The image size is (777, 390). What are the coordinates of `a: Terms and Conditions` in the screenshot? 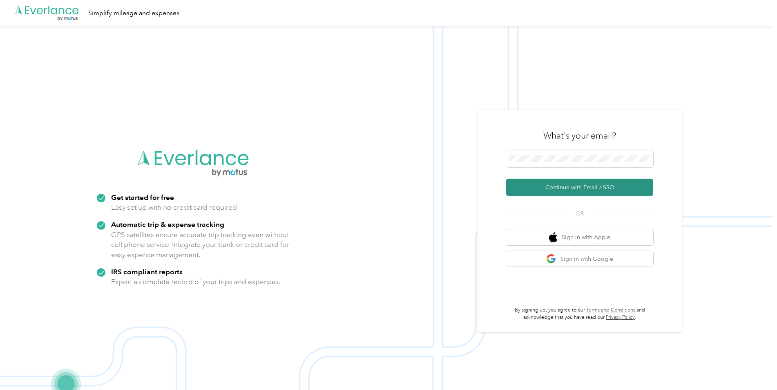 It's located at (611, 310).